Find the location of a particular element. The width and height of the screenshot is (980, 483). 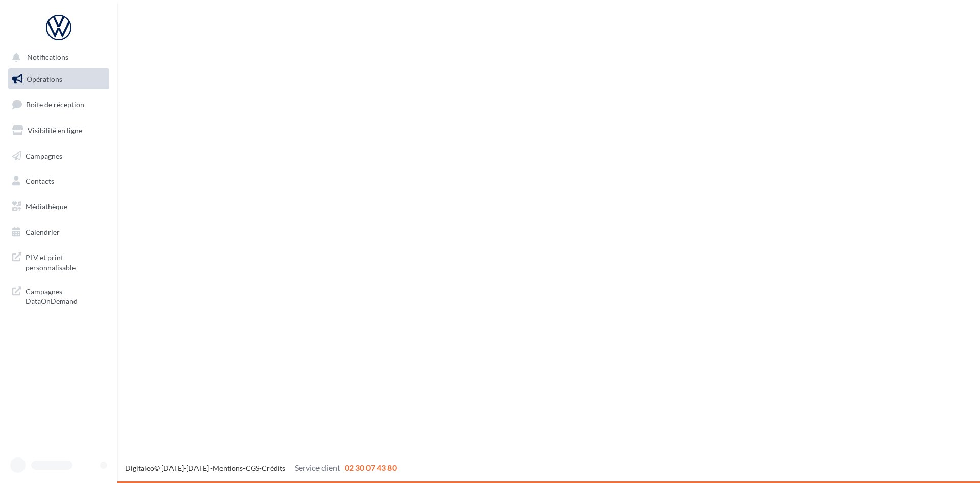

a: CGS is located at coordinates (252, 468).